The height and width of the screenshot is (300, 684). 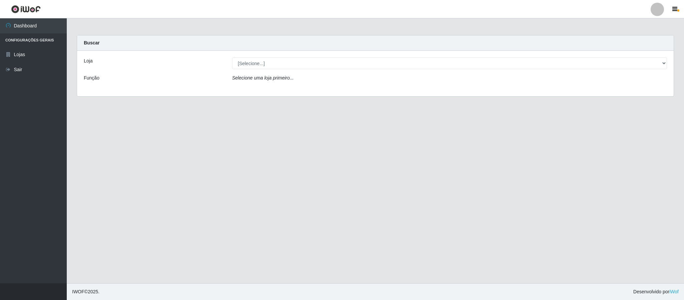 I want to click on span: IWOF, so click(x=78, y=292).